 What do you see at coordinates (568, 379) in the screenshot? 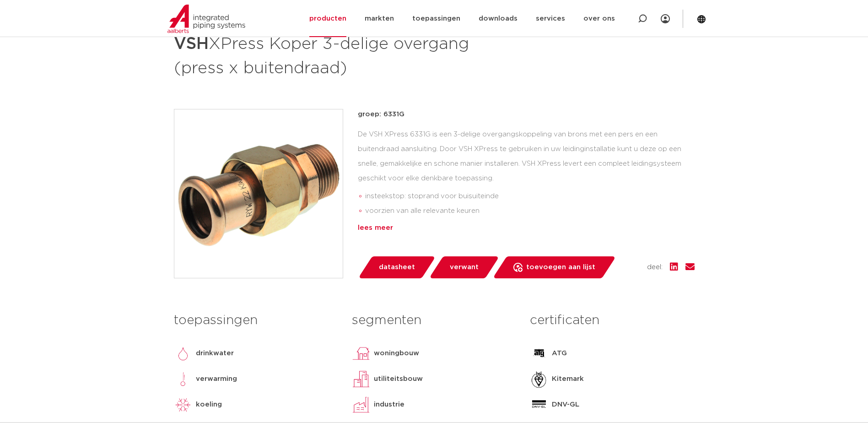
I see `p: Kitemark` at bounding box center [568, 379].